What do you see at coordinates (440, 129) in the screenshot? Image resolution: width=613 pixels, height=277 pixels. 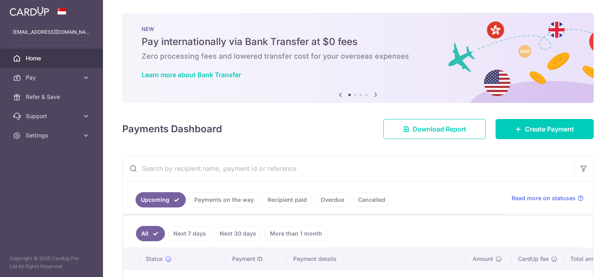 I see `span: Download Report` at bounding box center [440, 129].